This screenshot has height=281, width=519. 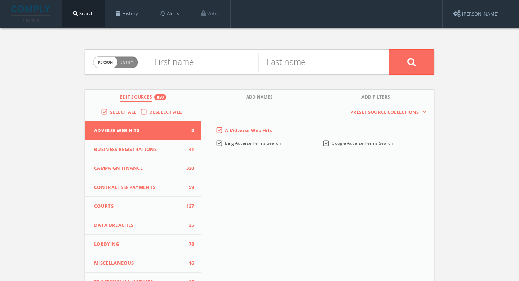 I want to click on span: 25, so click(x=189, y=225).